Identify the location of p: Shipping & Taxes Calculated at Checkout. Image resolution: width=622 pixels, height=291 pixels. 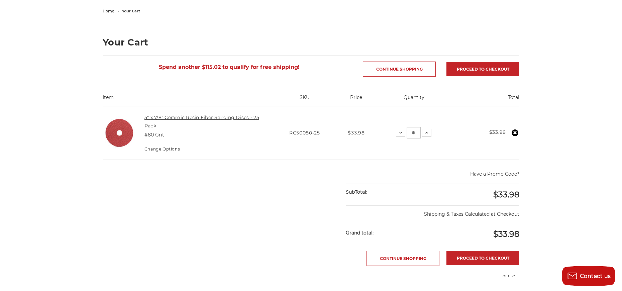
(432, 211).